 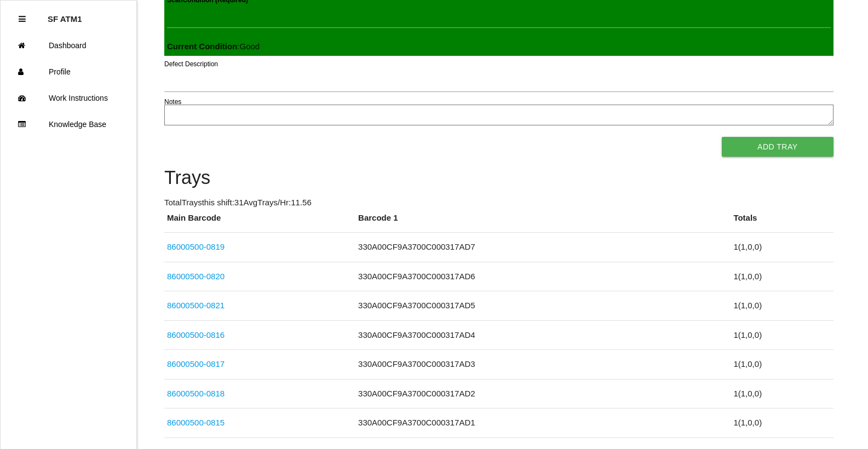 What do you see at coordinates (196, 335) in the screenshot?
I see `a: 86000500-0816` at bounding box center [196, 335].